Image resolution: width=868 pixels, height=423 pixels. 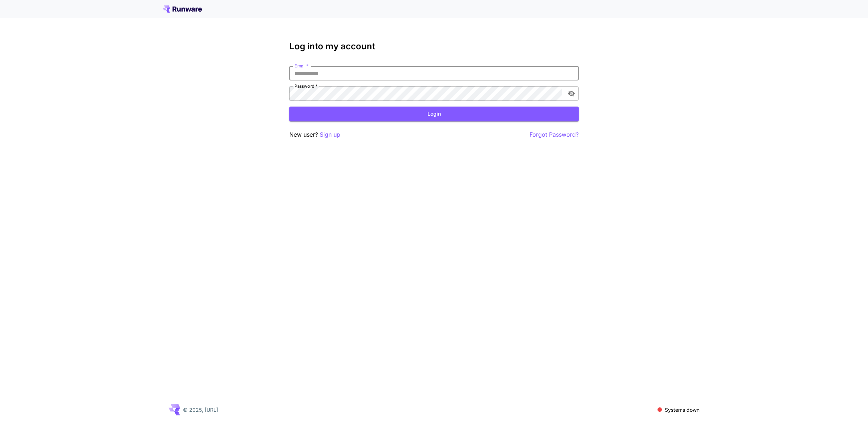 I want to click on button: Forgot Password?, so click(x=554, y=135).